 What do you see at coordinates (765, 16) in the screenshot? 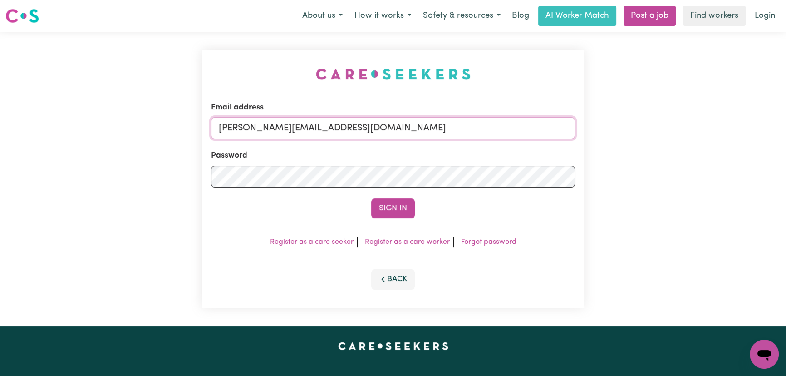
I see `a: Login` at bounding box center [765, 16].